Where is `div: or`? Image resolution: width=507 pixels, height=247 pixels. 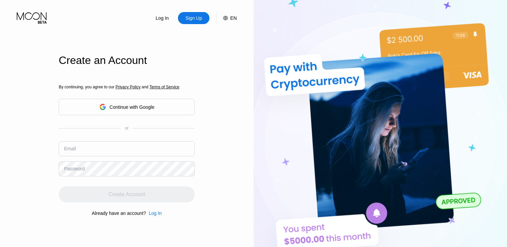
div: or is located at coordinates (127, 128).